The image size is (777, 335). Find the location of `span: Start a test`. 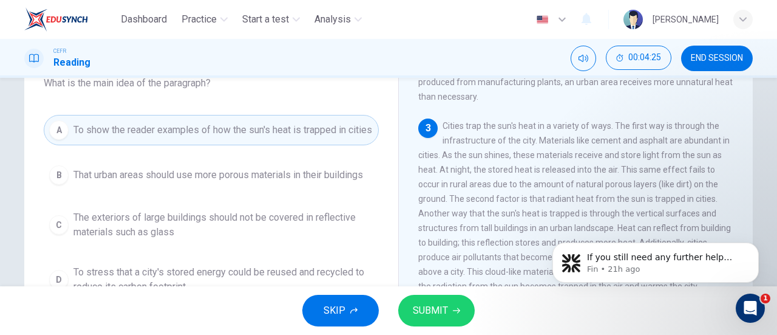

span: Start a test is located at coordinates (265, 19).